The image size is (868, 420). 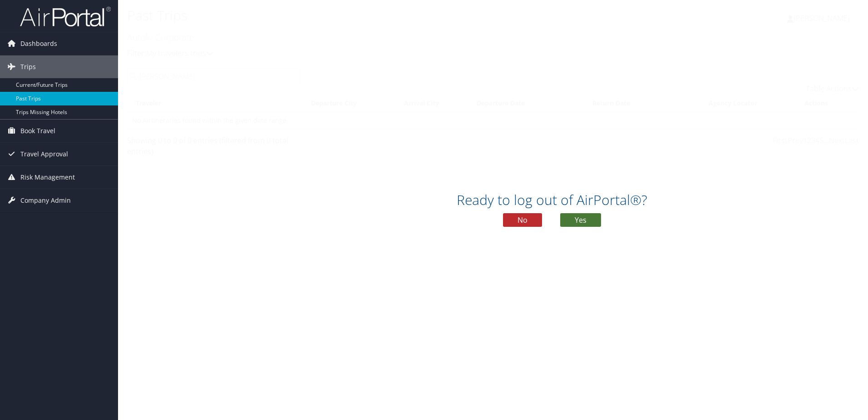 I want to click on span: Risk Management, so click(x=47, y=177).